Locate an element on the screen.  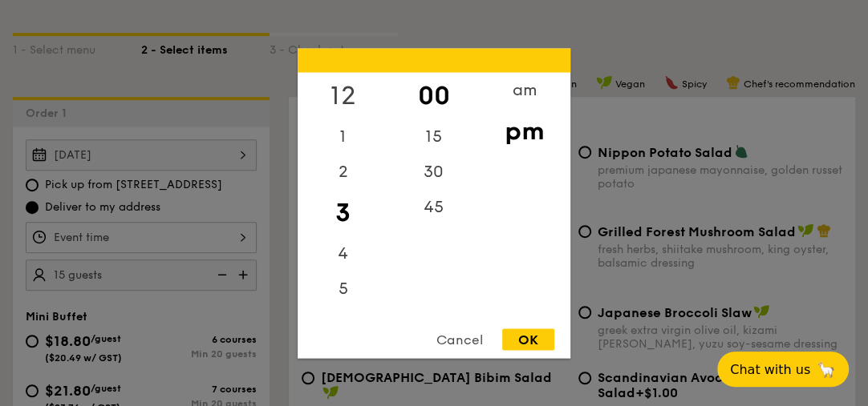
div: pm is located at coordinates (524, 131).